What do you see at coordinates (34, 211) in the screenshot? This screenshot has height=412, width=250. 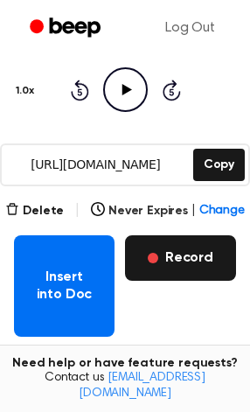 I see `button: Delete` at bounding box center [34, 211].